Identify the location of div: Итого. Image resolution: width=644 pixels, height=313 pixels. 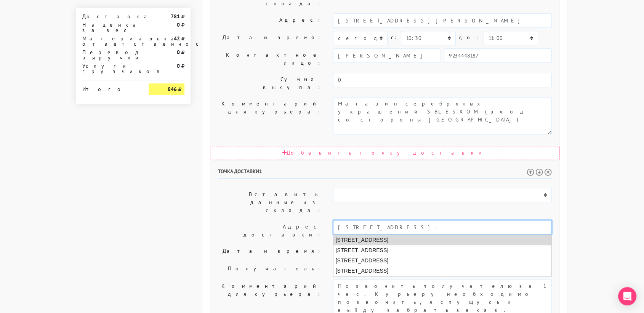
(110, 88).